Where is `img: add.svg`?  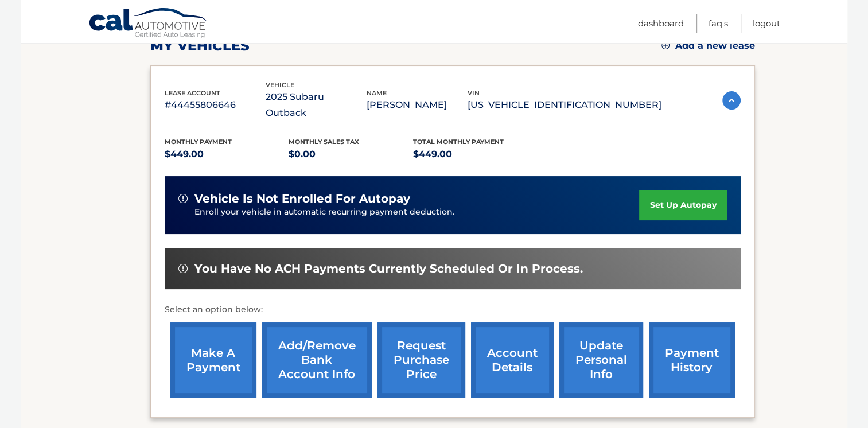
img: add.svg is located at coordinates (665, 46).